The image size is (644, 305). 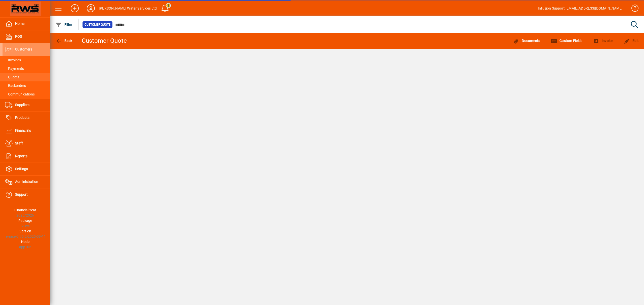 What do you see at coordinates (527, 41) in the screenshot?
I see `button: Documents` at bounding box center [527, 41].